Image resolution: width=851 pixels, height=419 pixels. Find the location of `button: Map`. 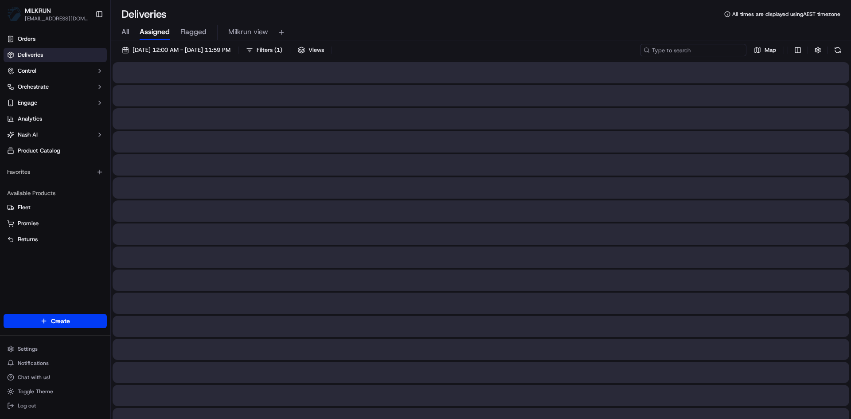

button: Map is located at coordinates (765, 50).